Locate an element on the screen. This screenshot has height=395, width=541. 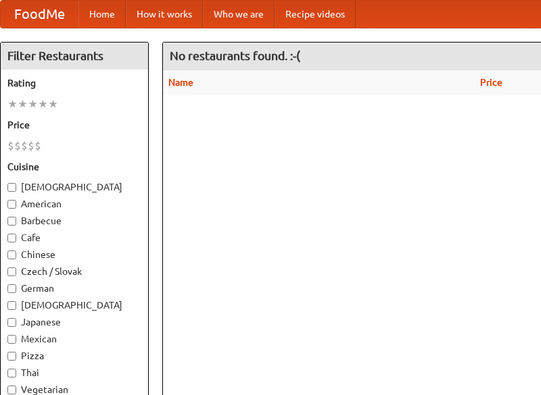
input: Pizza is located at coordinates (11, 356).